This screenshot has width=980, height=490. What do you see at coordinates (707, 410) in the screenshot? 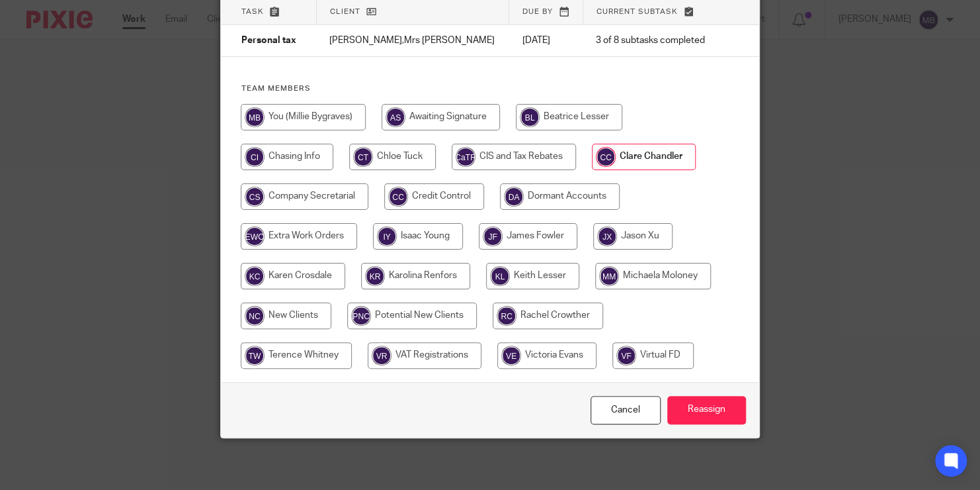
I see `input: Reassign` at bounding box center [707, 410].